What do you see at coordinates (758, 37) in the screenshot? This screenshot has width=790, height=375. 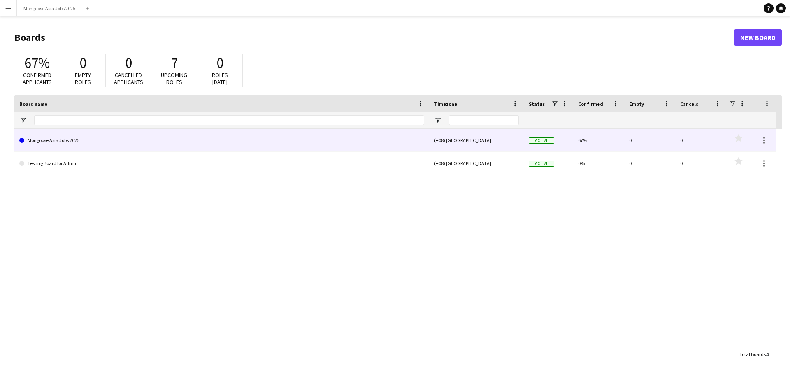 I see `a: New Board` at bounding box center [758, 37].